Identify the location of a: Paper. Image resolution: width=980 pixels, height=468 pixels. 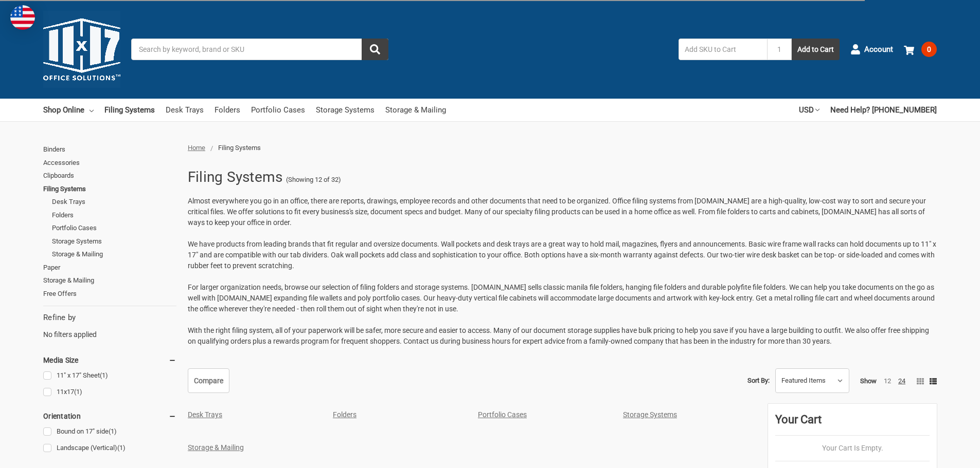
(110, 268).